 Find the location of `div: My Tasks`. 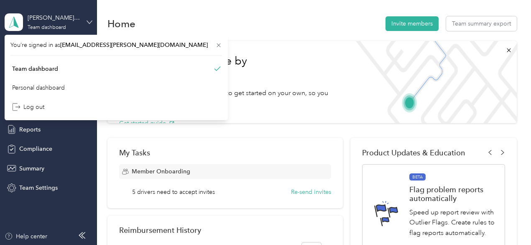

div: My Tasks is located at coordinates (225, 152).